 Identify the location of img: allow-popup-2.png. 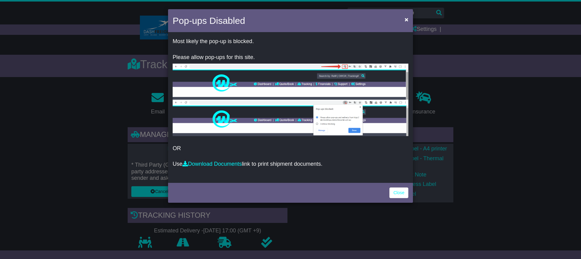
(290, 118).